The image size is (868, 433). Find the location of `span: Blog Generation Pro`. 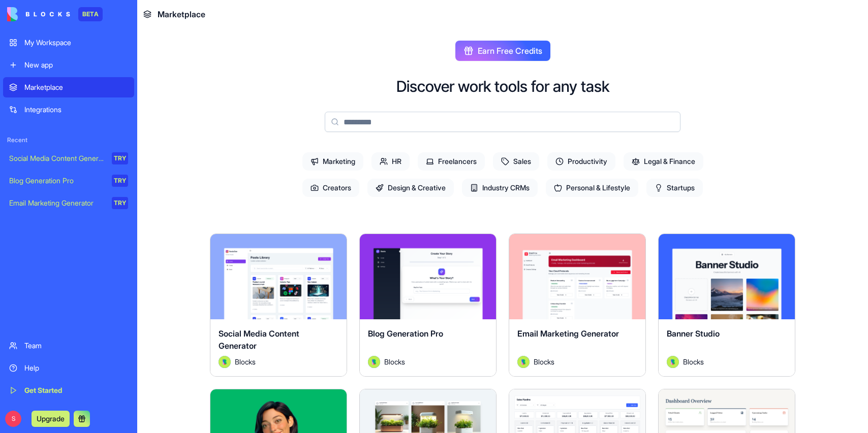

span: Blog Generation Pro is located at coordinates (406, 334).